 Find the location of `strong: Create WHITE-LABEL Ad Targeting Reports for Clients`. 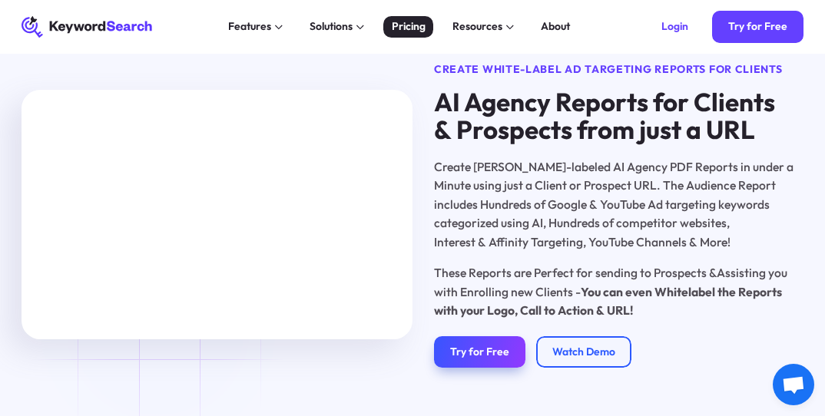

strong: Create WHITE-LABEL Ad Targeting Reports for Clients is located at coordinates (608, 69).